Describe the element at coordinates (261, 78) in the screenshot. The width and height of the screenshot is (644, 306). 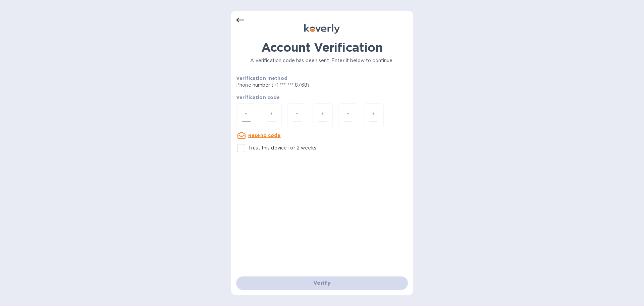
I see `b: Verification method` at that location.